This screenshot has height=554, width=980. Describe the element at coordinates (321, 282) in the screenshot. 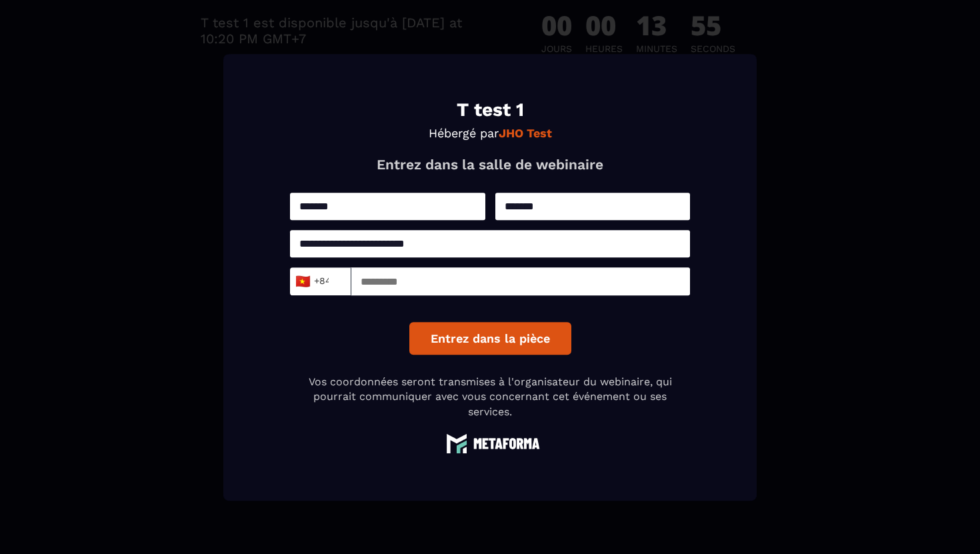

I see `div: Search for option` at that location.